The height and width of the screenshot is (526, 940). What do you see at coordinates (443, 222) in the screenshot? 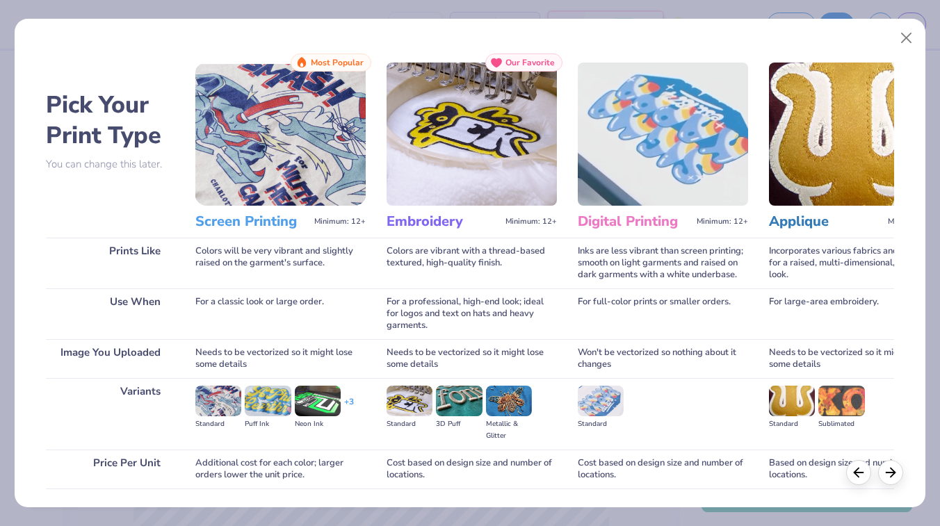
I see `h3: Embroidery` at bounding box center [443, 222].